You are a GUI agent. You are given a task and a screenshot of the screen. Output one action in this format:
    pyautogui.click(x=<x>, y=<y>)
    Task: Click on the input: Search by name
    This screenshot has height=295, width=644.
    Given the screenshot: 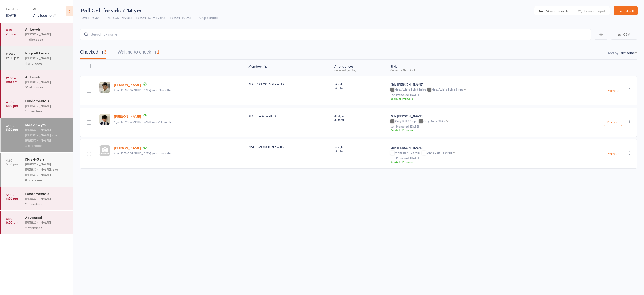 What is the action you would take?
    pyautogui.click(x=336, y=35)
    